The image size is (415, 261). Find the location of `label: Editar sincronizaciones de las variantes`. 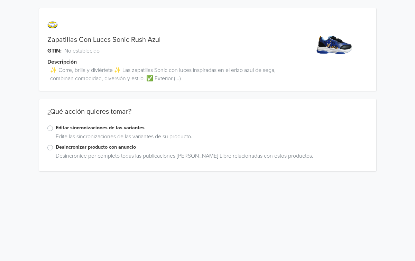

label: Editar sincronizaciones de las variantes is located at coordinates (212, 128).